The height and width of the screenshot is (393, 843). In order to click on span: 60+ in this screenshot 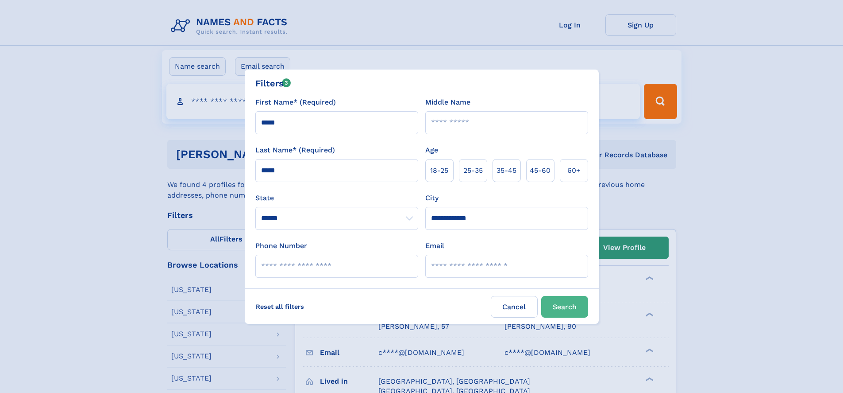, I will do `click(574, 170)`.